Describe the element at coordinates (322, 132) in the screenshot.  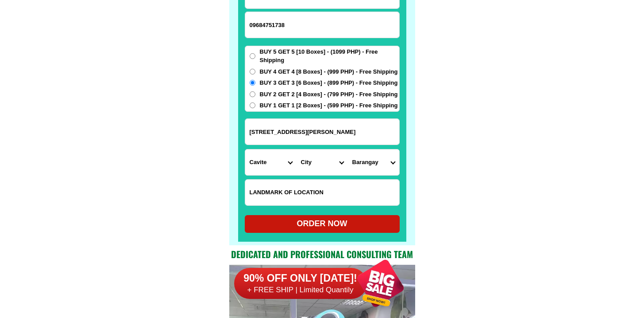
I see `input: Input address` at that location.